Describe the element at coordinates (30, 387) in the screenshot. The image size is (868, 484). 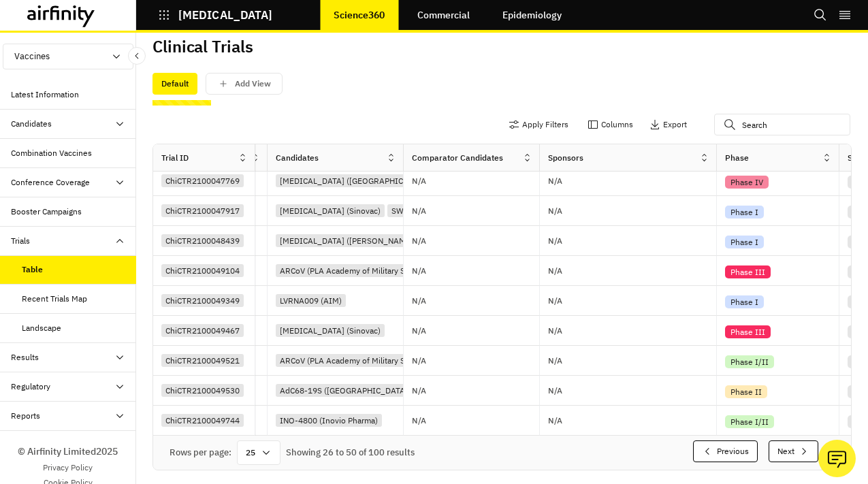
I see `div: Regulatory` at that location.